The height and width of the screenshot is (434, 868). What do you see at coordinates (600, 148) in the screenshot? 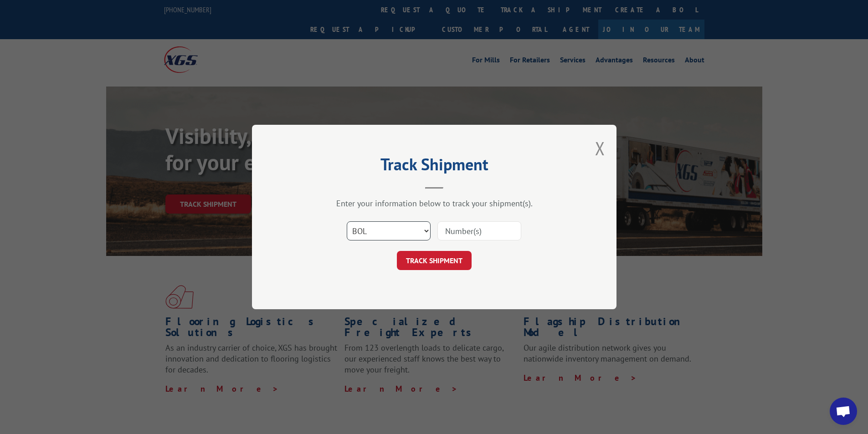
I see `button: Close modal` at bounding box center [600, 148].